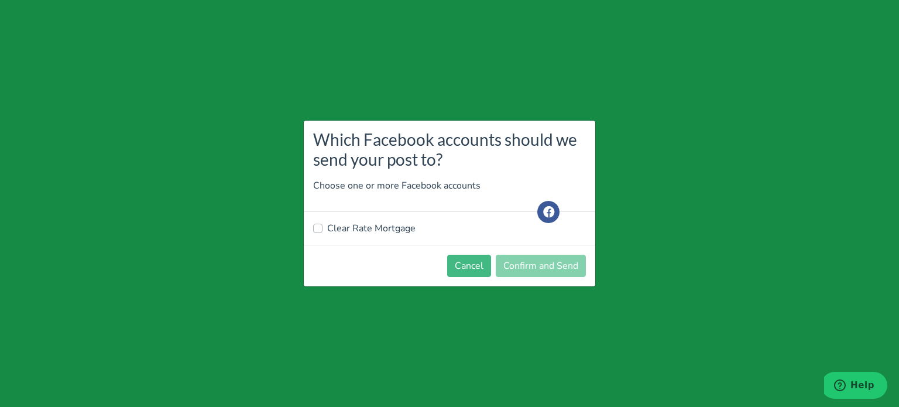 The image size is (899, 407). I want to click on button: Cancel, so click(469, 266).